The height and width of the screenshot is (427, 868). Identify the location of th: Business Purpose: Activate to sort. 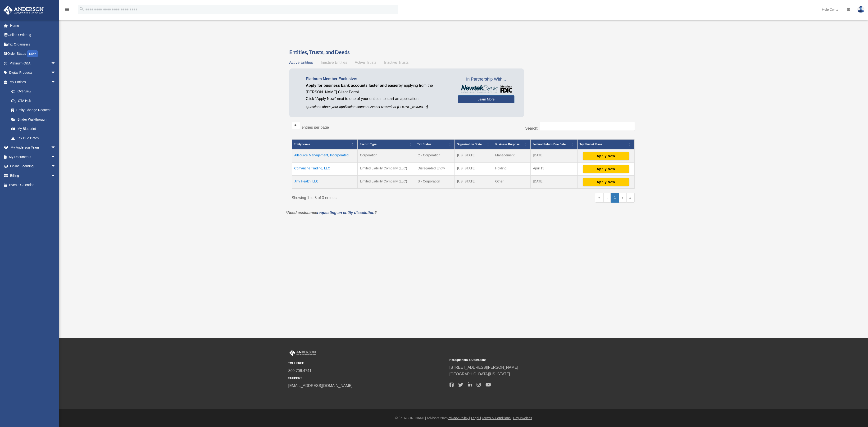
(512, 145).